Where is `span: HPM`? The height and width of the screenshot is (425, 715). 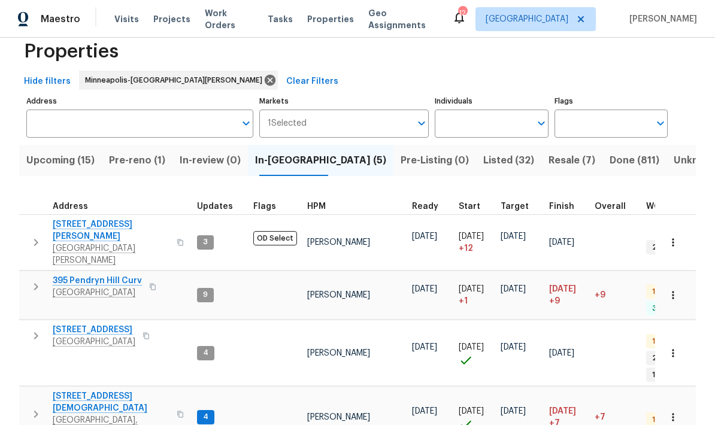 span: HPM is located at coordinates (316, 207).